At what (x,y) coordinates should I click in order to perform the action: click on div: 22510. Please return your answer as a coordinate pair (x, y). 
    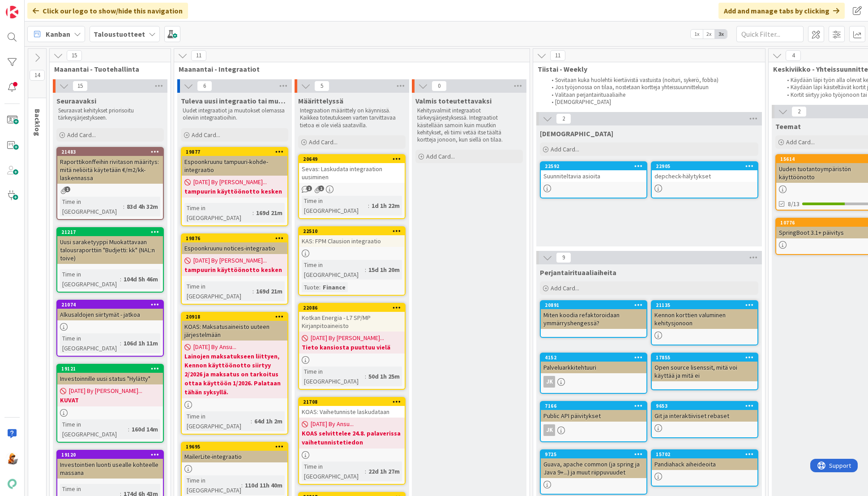
    Looking at the image, I should click on (352, 231).